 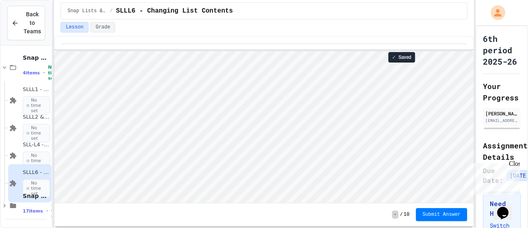 I want to click on span: Submit Answer, so click(x=441, y=214).